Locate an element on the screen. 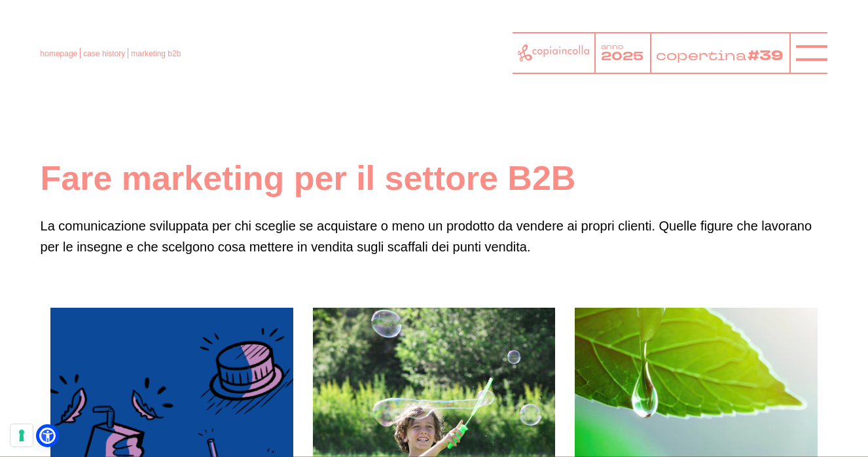 Image resolution: width=868 pixels, height=457 pixels. tspan: 2025 is located at coordinates (622, 57).